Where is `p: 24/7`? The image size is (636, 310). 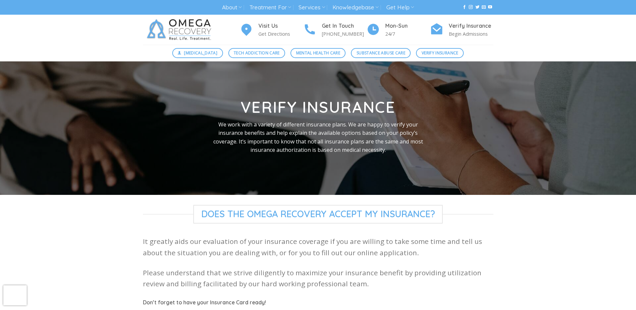 p: 24/7 is located at coordinates (408, 34).